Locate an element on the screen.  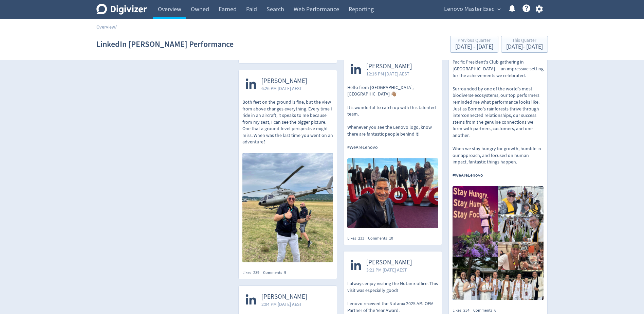
span: 239 is located at coordinates (256, 272).